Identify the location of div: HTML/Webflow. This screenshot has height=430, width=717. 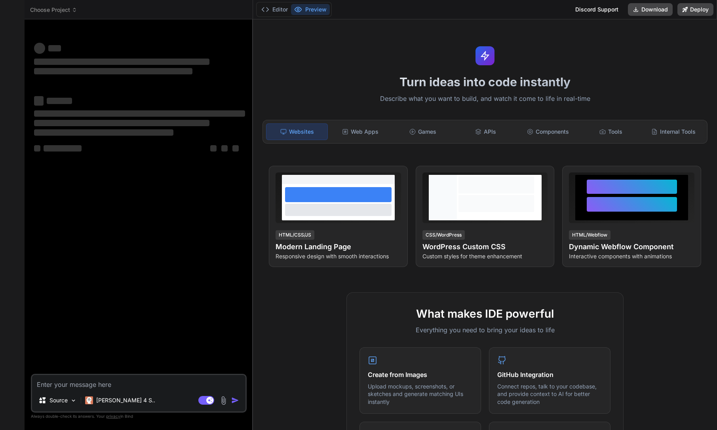
(589, 235).